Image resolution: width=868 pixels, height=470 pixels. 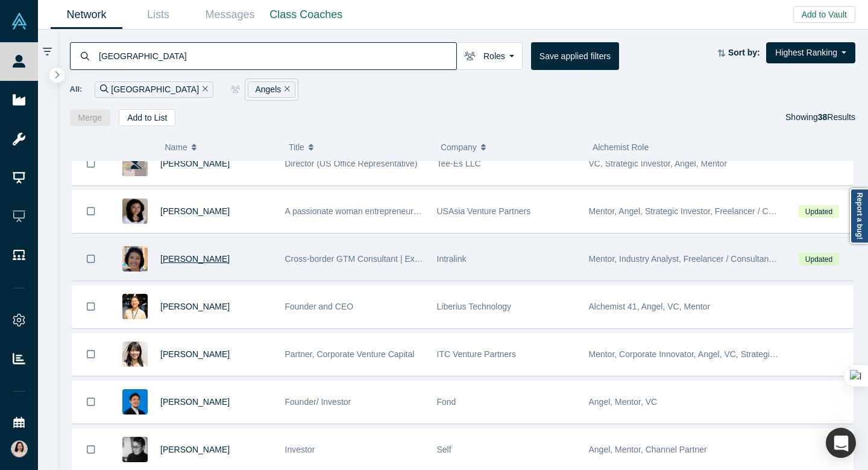 I want to click on span: Angel, Mentor, VC, so click(x=623, y=402).